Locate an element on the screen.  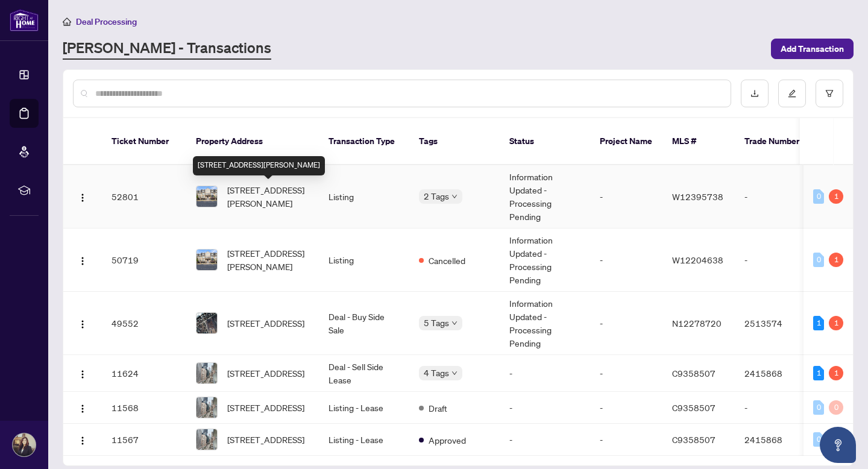
th: Ticket Number is located at coordinates (144, 142).